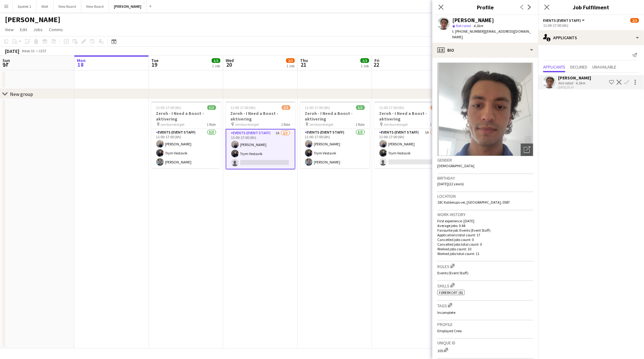 The width and height of the screenshot is (644, 359). Describe the element at coordinates (485, 343) in the screenshot. I see `h3: Unique ID` at that location.